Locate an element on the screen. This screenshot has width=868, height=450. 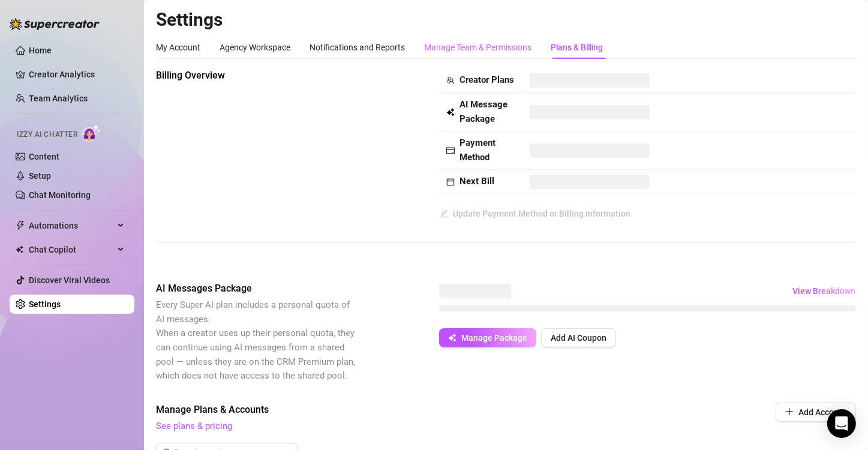
span: calendar is located at coordinates (451, 182).